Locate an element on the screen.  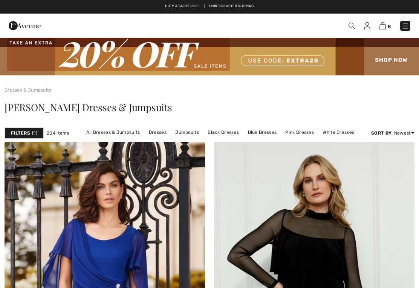
a: Jumpsuits is located at coordinates (187, 132).